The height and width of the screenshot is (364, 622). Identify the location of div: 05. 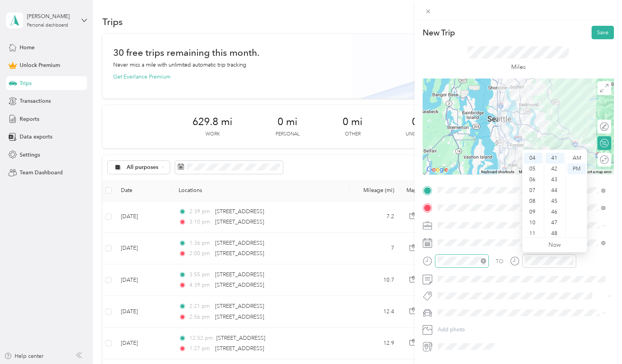
(533, 169).